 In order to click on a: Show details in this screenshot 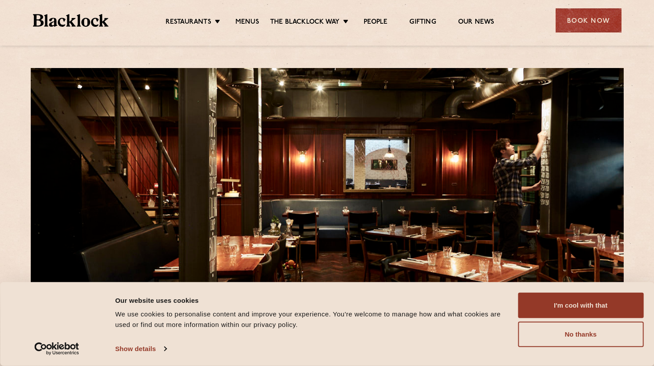, I will do `click(141, 349)`.